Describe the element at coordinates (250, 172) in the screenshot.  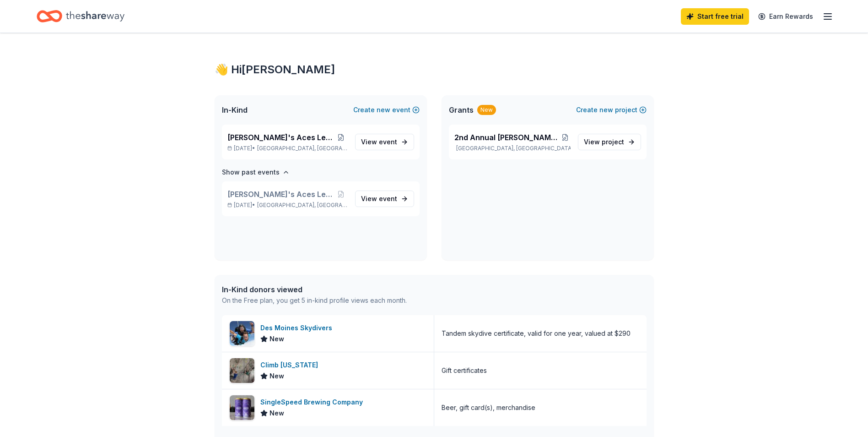
I see `h4: Show past events` at that location.